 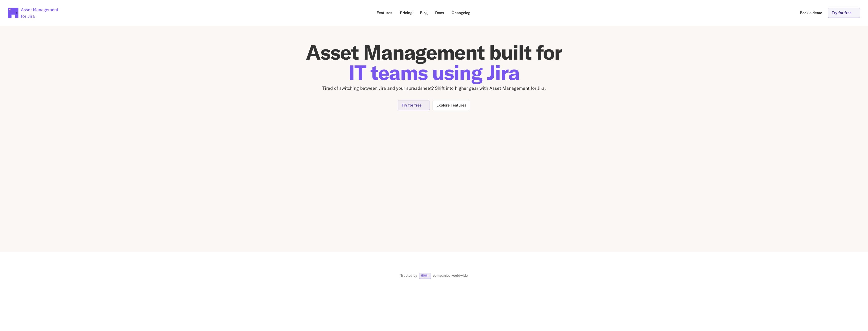 I want to click on p: Trusted by, so click(x=409, y=275).